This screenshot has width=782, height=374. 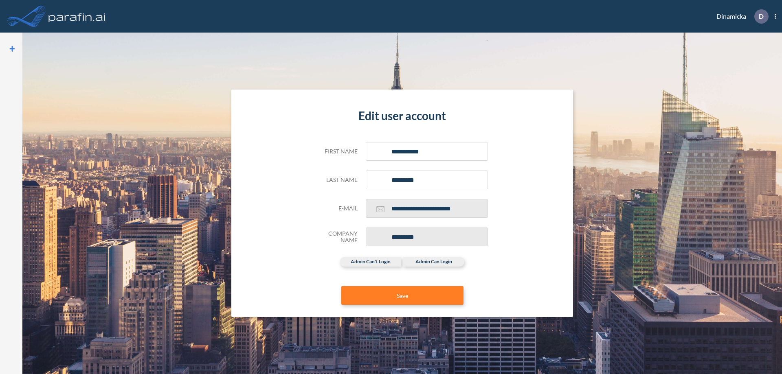 I want to click on label: admin can login, so click(x=434, y=262).